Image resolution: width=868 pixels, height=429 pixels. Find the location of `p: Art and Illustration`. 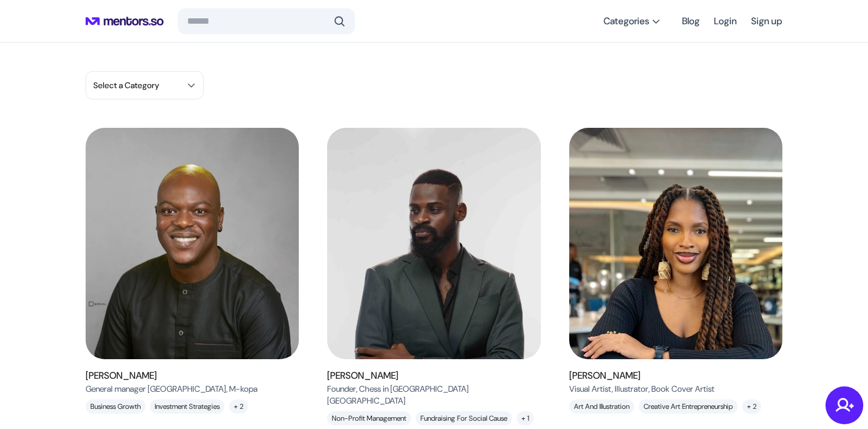

p: Art and Illustration is located at coordinates (602, 406).